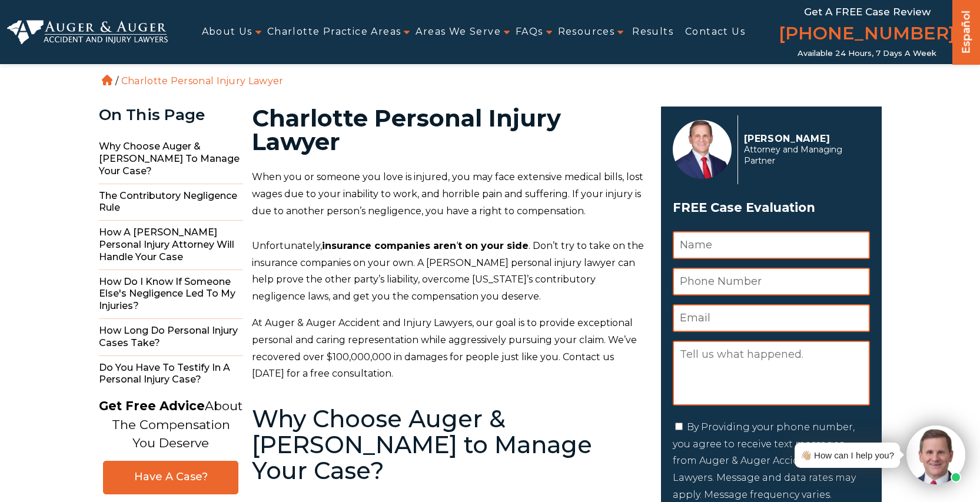 The image size is (980, 502). What do you see at coordinates (715, 32) in the screenshot?
I see `a: Contact Us` at bounding box center [715, 32].